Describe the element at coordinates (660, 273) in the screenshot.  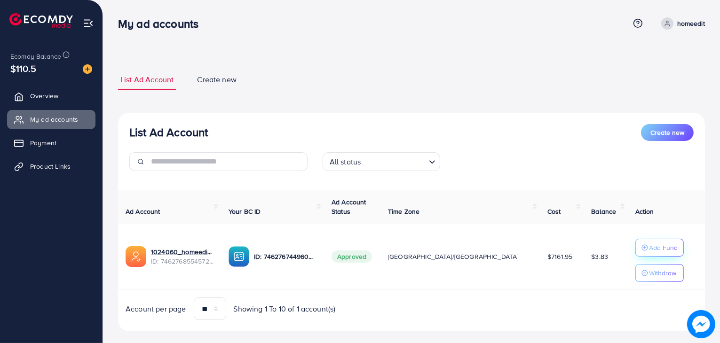
I see `button: Withdraw` at that location.